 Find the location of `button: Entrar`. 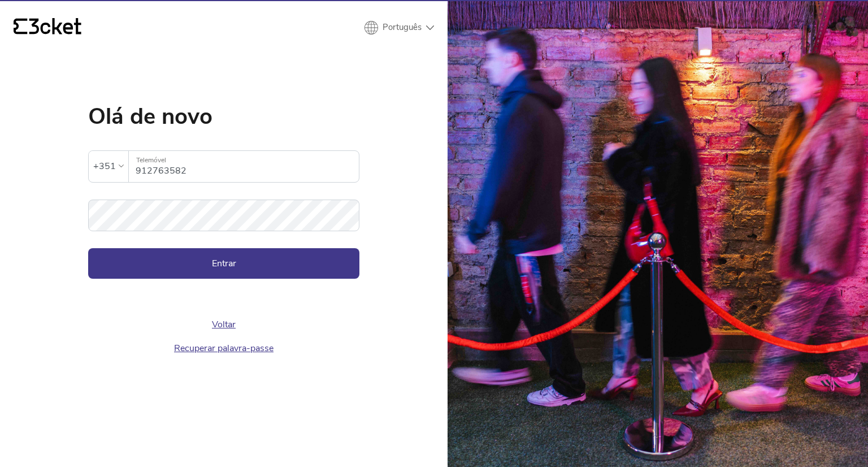

button: Entrar is located at coordinates (224, 264).